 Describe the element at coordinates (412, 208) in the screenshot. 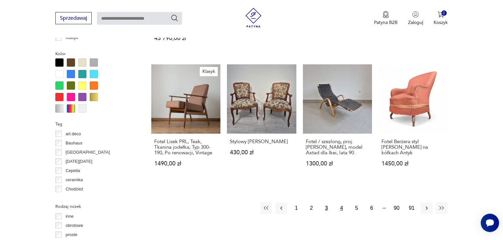

I see `button: 91` at that location.